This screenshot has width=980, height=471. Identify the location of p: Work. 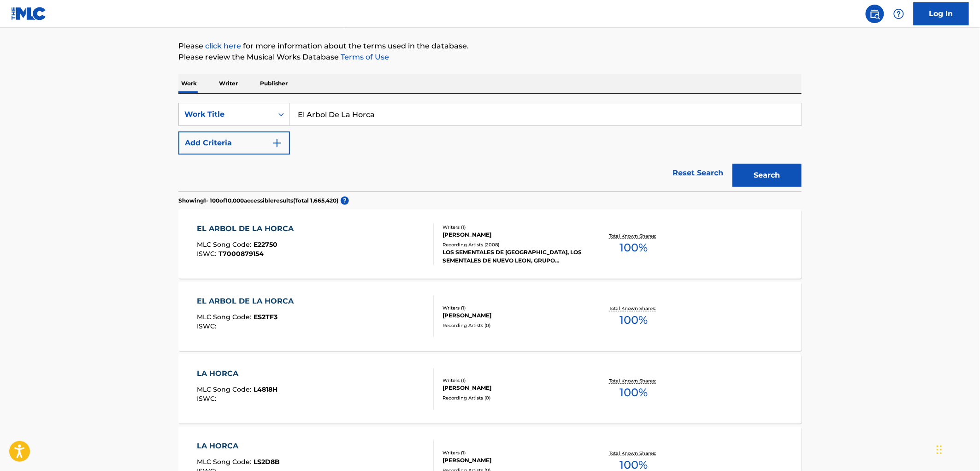
(189, 84).